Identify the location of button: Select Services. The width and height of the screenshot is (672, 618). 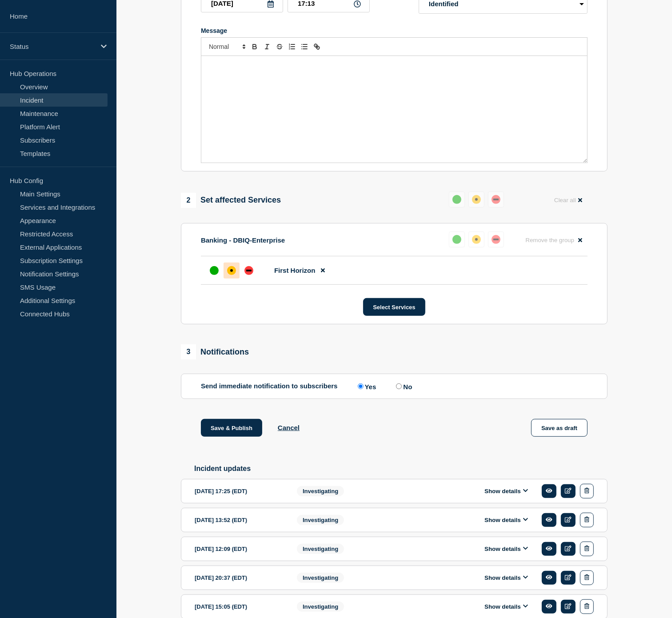
(394, 307).